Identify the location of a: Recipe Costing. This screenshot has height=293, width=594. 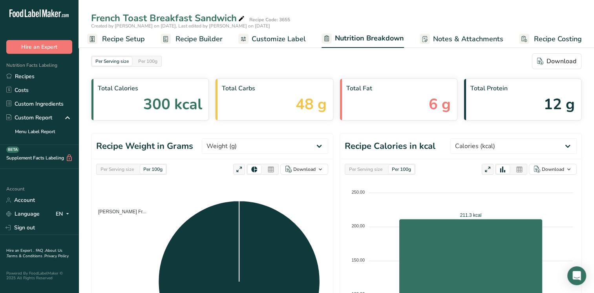
(550, 39).